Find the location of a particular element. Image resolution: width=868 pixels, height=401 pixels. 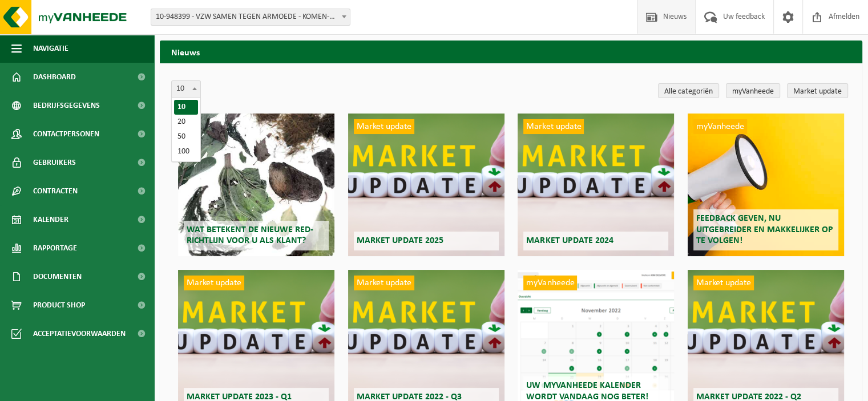

a: Wat betekent de nieuwe RED-richtlijn voor u als klant? is located at coordinates (257, 185).